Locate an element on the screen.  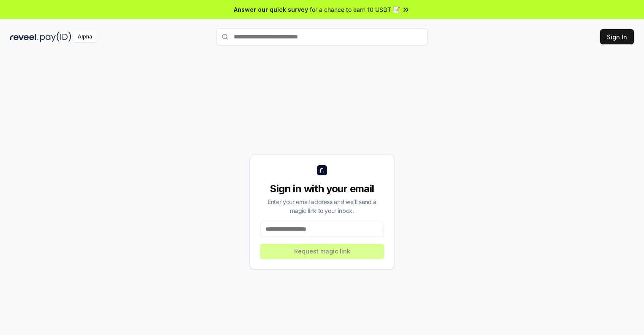
button: Sign In is located at coordinates (617, 37).